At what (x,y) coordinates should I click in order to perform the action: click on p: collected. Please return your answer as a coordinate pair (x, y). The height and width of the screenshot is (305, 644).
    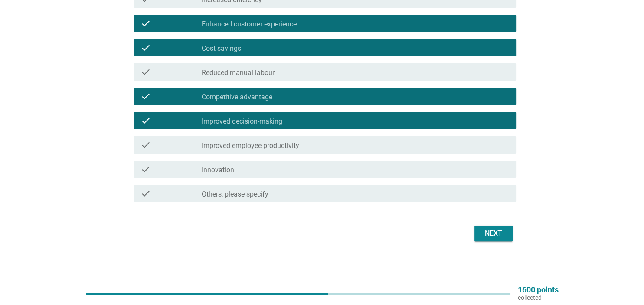
    Looking at the image, I should click on (538, 298).